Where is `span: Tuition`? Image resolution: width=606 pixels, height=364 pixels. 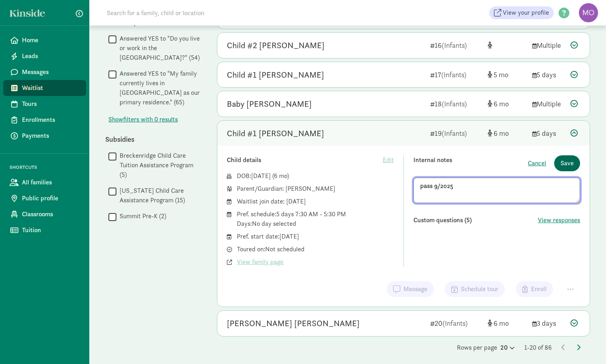
span: Tuition is located at coordinates (51, 230).